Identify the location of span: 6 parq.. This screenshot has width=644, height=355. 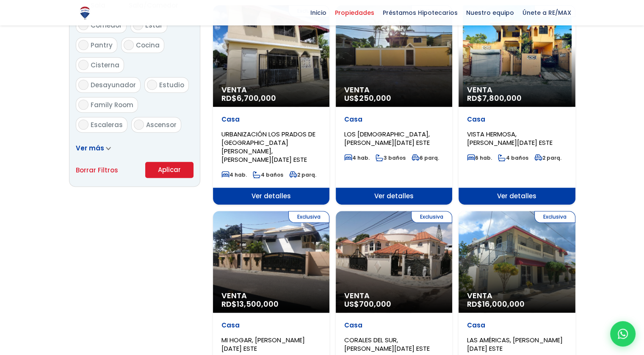
(425, 157).